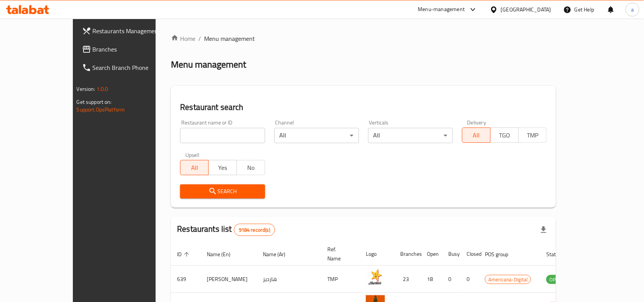 The width and height of the screenshot is (644, 302). I want to click on th: Open, so click(432, 254).